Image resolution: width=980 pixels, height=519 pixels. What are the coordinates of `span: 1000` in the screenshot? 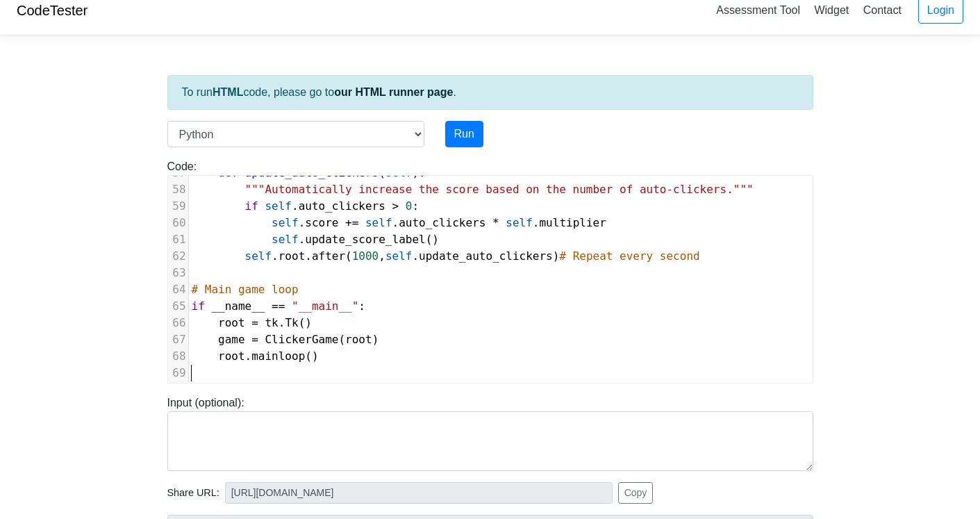 It's located at (365, 256).